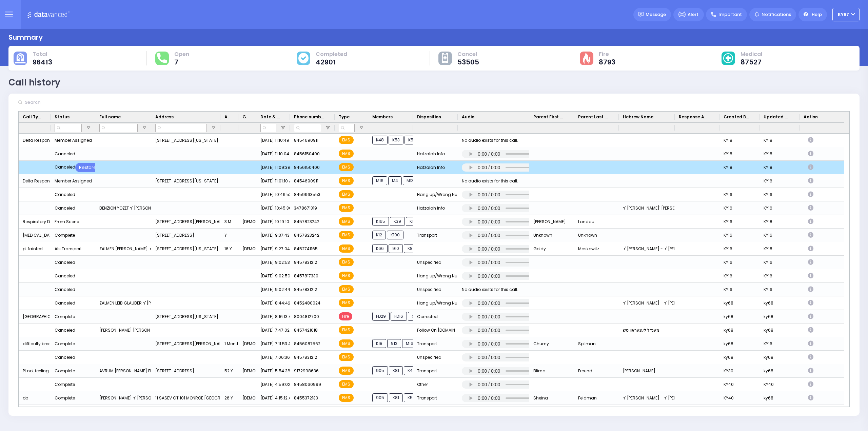 This screenshot has height=431, width=868. What do you see at coordinates (811, 117) in the screenshot?
I see `span: Action` at bounding box center [811, 117].